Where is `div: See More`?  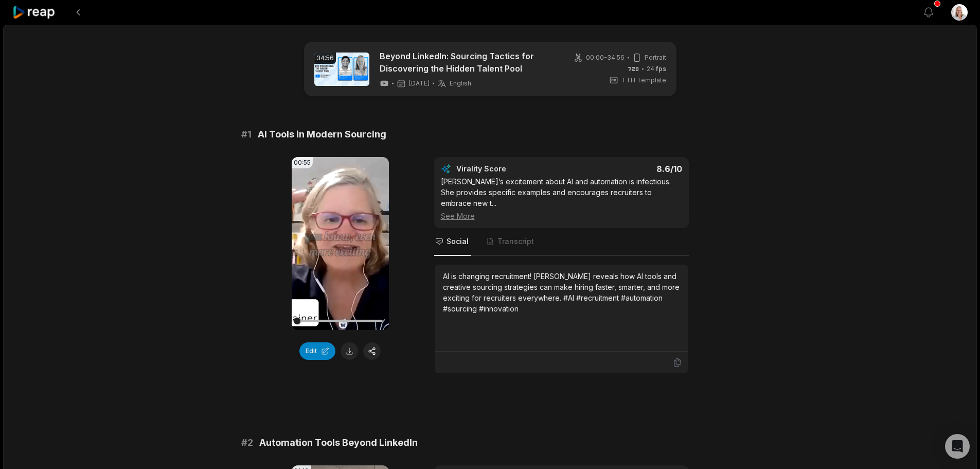 div: See More is located at coordinates (561, 216).